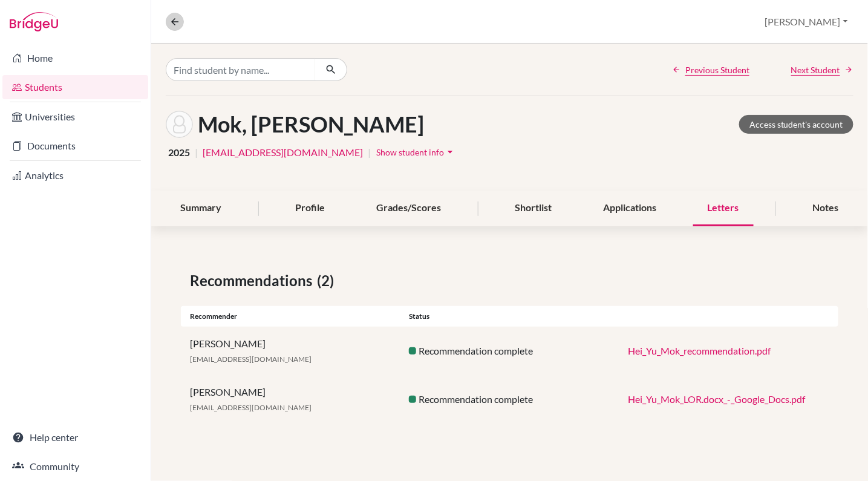  Describe the element at coordinates (75, 176) in the screenshot. I see `a: Analytics` at that location.